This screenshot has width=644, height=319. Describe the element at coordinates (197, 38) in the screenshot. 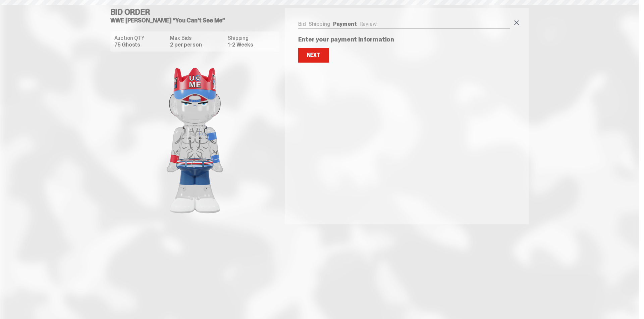

I see `dt: Max Bids` at that location.